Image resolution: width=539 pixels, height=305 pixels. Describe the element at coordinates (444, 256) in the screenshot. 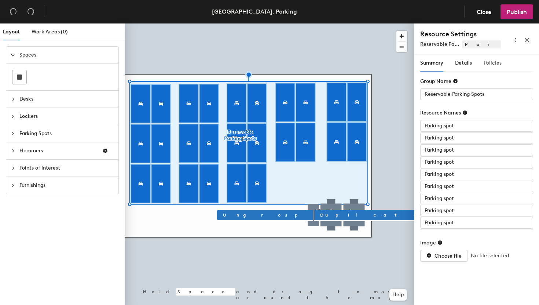

I see `button: Choose file` at that location.